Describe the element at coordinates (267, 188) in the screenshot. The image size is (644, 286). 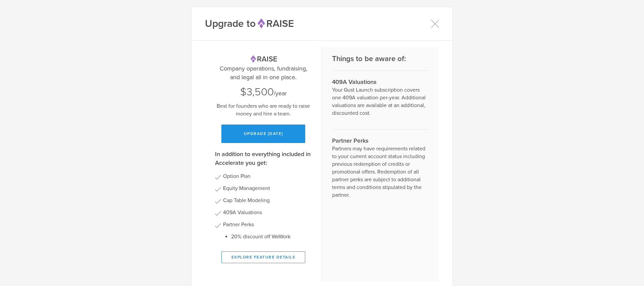
I see `li: Equity Management` at that location.